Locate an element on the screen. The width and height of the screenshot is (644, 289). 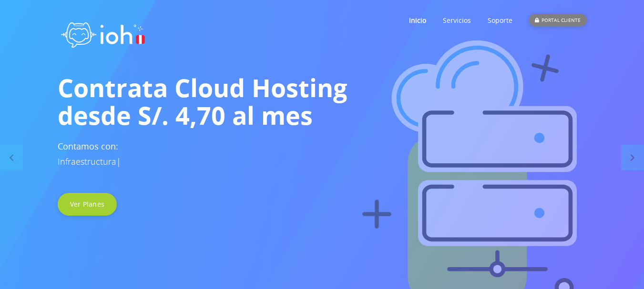
h3: Contamos con: is located at coordinates (322, 154).